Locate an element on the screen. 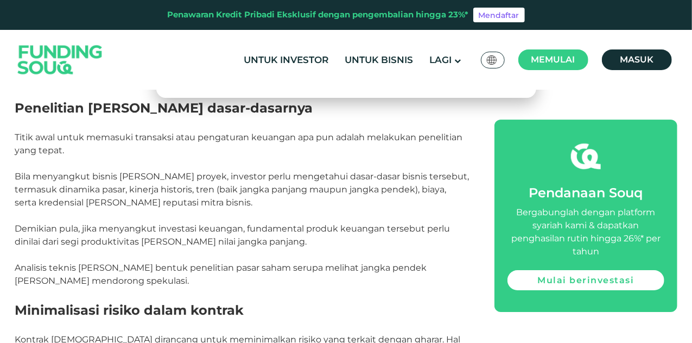  font: Masuk is located at coordinates (637, 59).